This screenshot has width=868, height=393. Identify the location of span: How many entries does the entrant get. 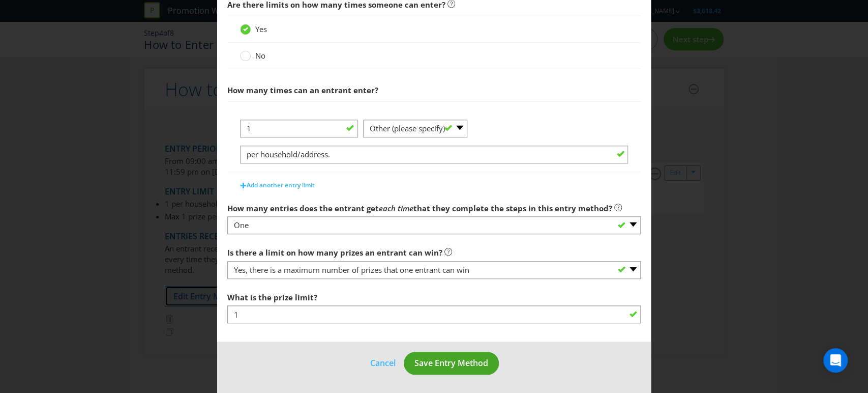
(303, 208).